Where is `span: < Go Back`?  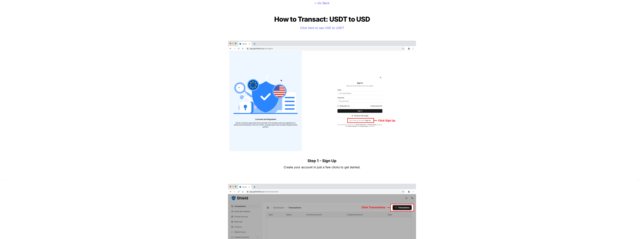
span: < Go Back is located at coordinates (322, 3).